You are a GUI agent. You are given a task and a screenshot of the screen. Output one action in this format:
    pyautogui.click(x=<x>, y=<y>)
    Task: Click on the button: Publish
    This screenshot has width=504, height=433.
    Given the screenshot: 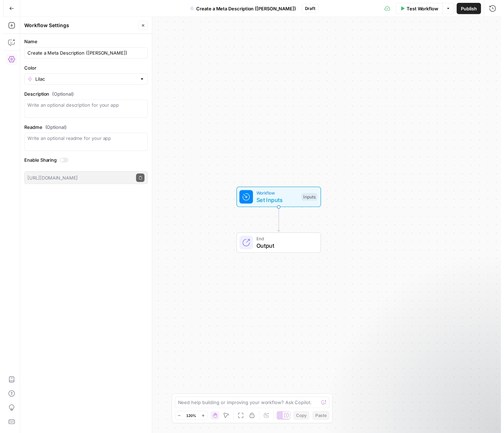 What is the action you would take?
    pyautogui.click(x=471, y=9)
    